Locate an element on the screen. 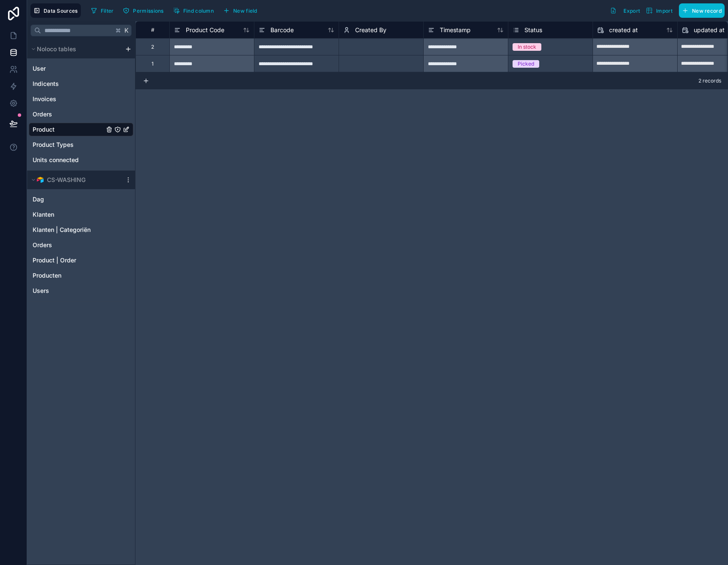 Image resolution: width=728 pixels, height=565 pixels. span: created at is located at coordinates (623, 30).